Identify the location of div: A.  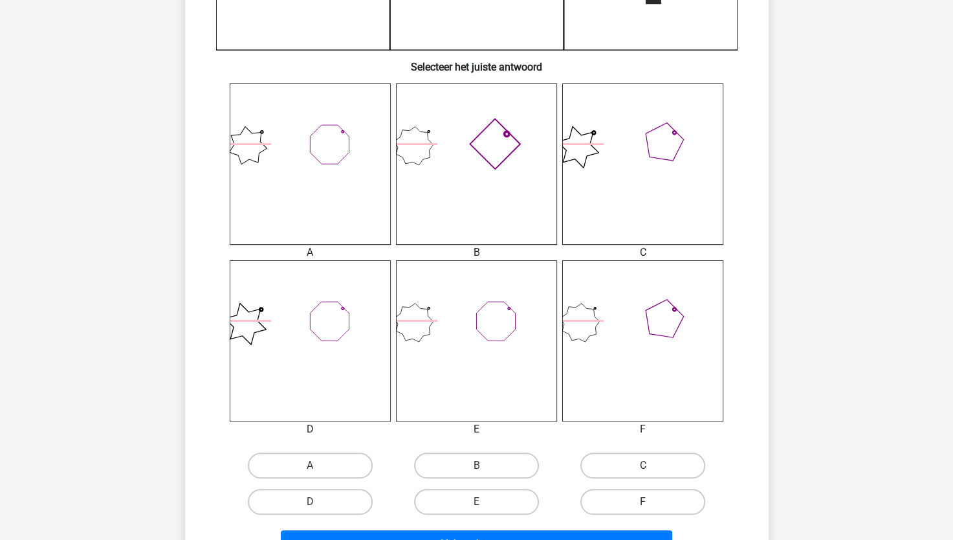
(310, 252).